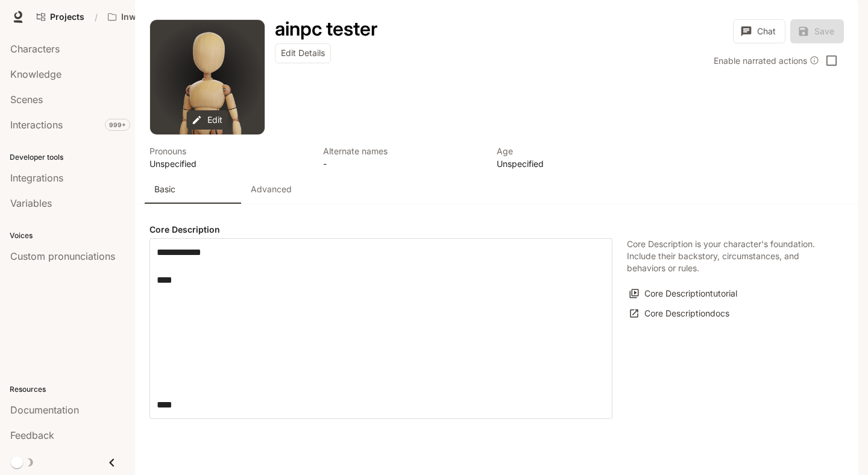 This screenshot has height=475, width=868. Describe the element at coordinates (684, 293) in the screenshot. I see `button: Core Descriptiontutorial` at that location.